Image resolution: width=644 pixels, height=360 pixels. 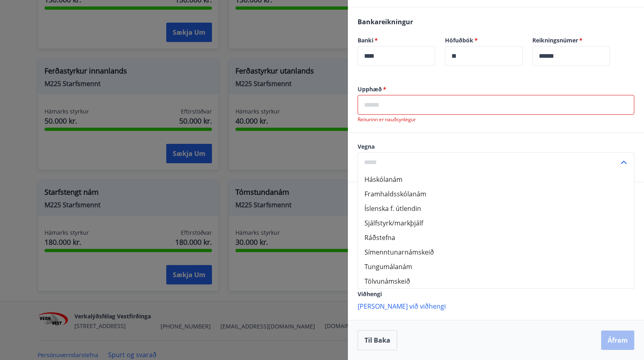 I want to click on li: Símenntunarnámskeið, so click(x=496, y=252).